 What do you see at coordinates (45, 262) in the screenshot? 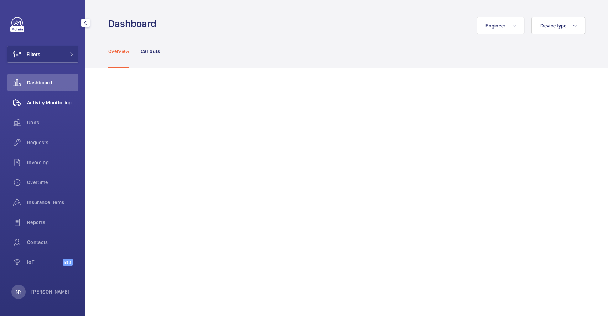
I see `span: IoT` at bounding box center [45, 262].